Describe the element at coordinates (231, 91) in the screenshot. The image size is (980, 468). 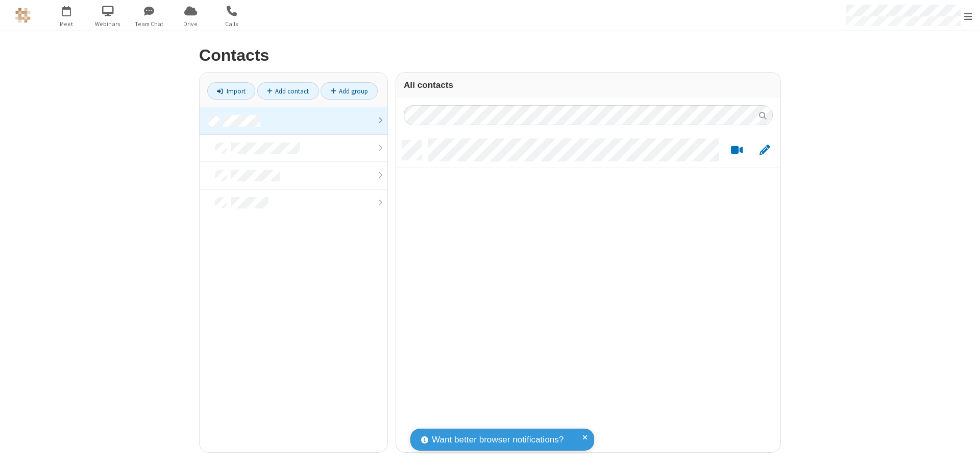
I see `a: Import` at that location.